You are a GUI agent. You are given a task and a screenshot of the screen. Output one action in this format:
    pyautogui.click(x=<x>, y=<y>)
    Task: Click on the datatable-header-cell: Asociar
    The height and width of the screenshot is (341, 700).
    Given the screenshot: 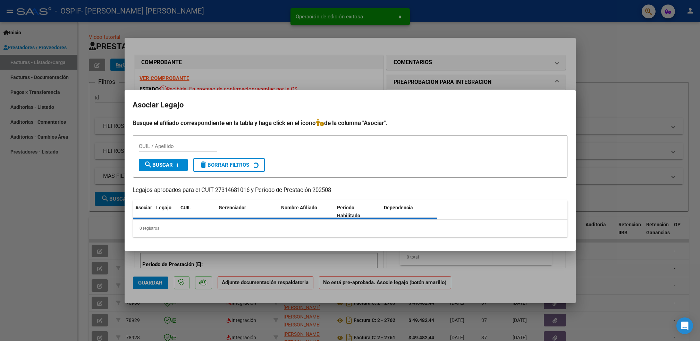 What is the action you would take?
    pyautogui.click(x=143, y=212)
    